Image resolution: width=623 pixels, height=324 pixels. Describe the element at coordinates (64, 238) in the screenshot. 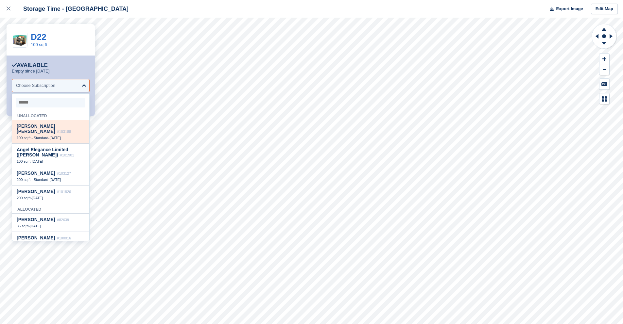

I see `span: #100016` at that location.